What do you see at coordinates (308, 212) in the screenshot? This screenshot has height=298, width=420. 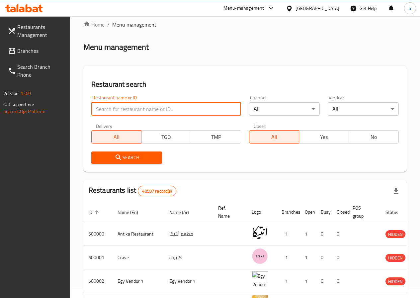 I see `th: Open` at bounding box center [308, 212].